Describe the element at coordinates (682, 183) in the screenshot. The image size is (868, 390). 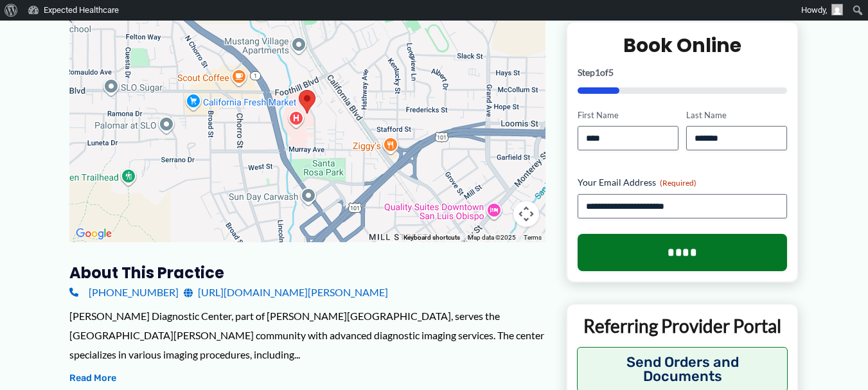
I see `label: Your Email Address` at that location.